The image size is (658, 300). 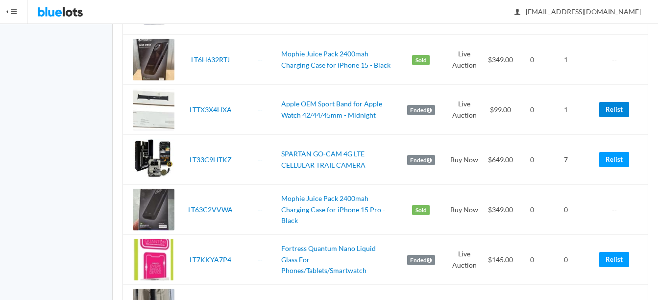 What do you see at coordinates (333, 209) in the screenshot?
I see `a: Mophie Juice Pack 2400mah Charging Case for iPhone 15 Pro - Black` at bounding box center [333, 209].